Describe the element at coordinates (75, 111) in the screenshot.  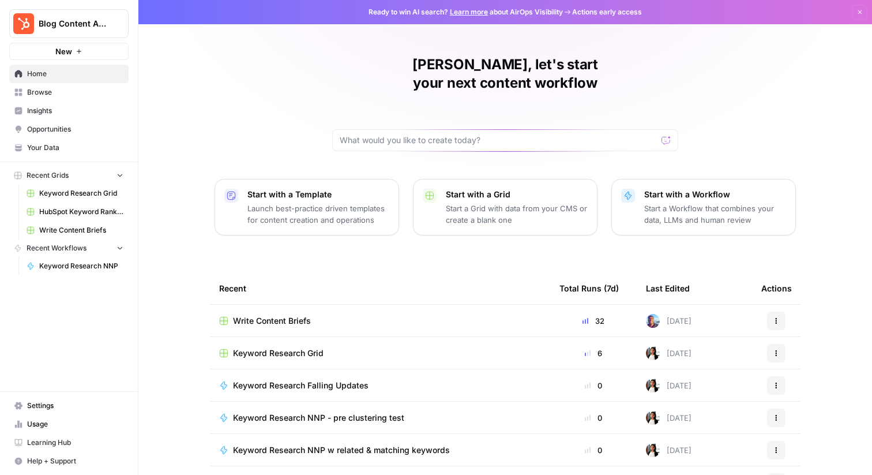
I see `span: Insights` at that location.